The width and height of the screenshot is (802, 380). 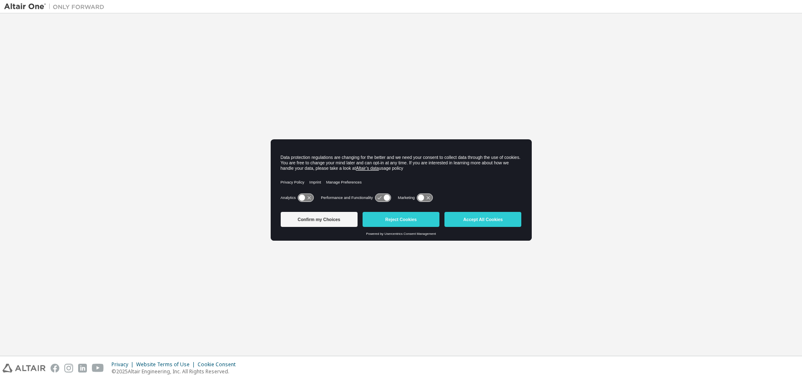 What do you see at coordinates (167, 365) in the screenshot?
I see `div: Website Terms of Use` at bounding box center [167, 365].